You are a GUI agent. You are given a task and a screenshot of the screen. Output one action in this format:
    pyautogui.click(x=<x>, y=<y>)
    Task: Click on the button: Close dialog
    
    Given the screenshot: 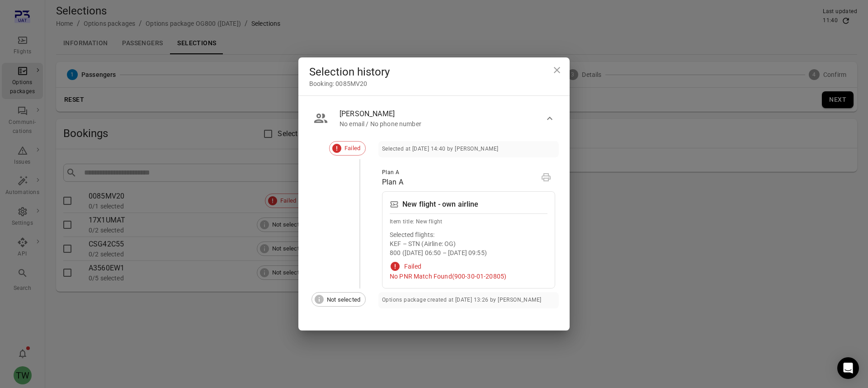 What is the action you would take?
    pyautogui.click(x=557, y=70)
    